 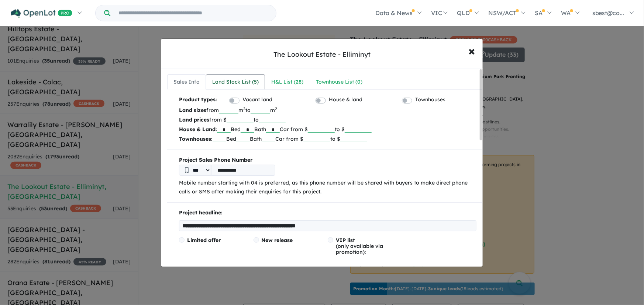 What do you see at coordinates (198, 100) in the screenshot?
I see `b: Product types:` at bounding box center [198, 100].